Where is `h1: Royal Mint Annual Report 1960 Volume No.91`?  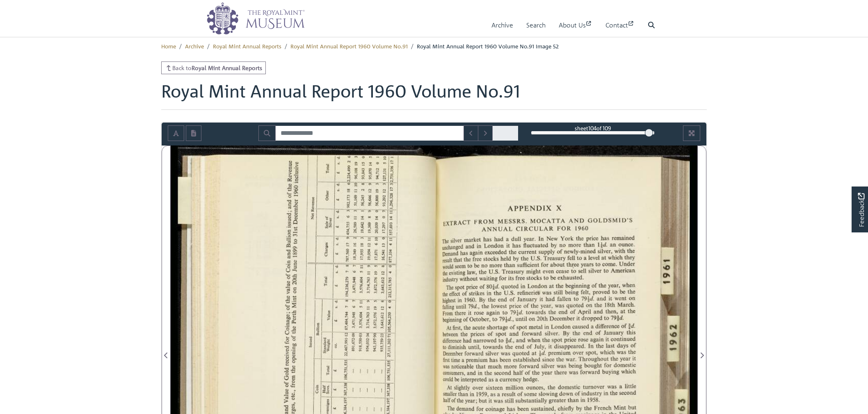 h1: Royal Mint Annual Report 1960 Volume No.91 is located at coordinates (434, 95).